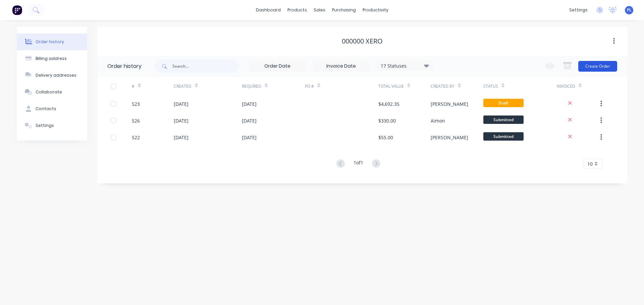 The image size is (644, 305). I want to click on img: Factory, so click(17, 10).